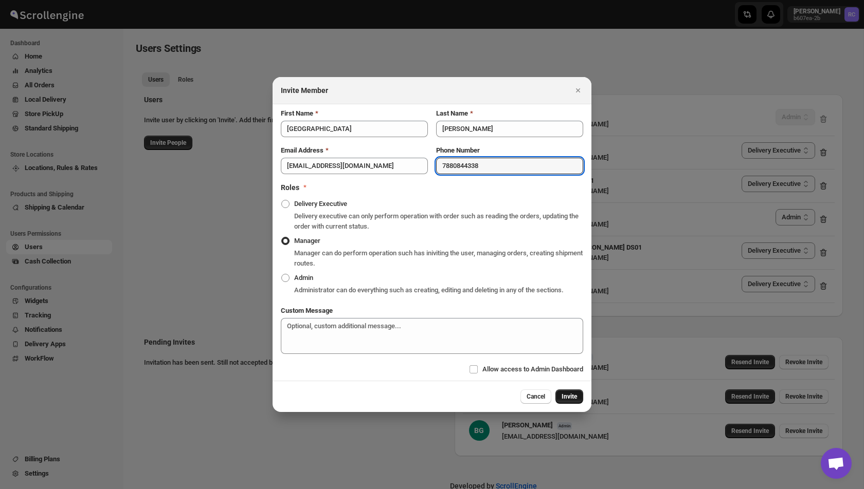 The image size is (864, 489). What do you see at coordinates (429, 290) in the screenshot?
I see `span: Administrator can do everything such as creating, editing and deleting in any of the sections.` at bounding box center [429, 290].